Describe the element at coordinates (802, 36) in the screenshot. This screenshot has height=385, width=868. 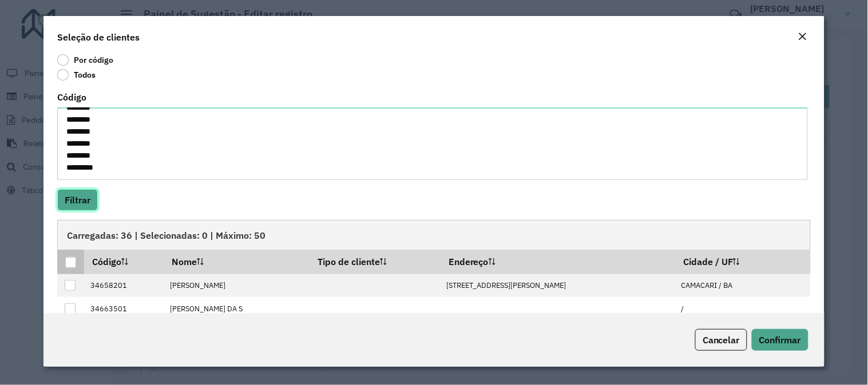
I see `em: Fechar` at that location.